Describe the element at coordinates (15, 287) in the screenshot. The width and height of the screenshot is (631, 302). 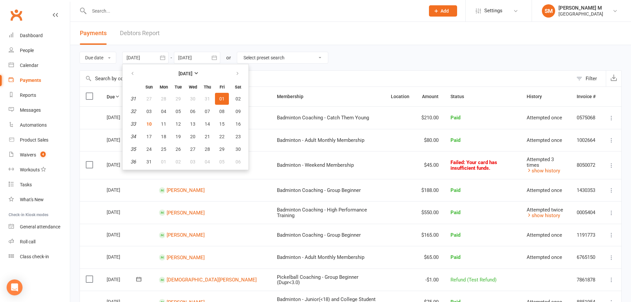
I see `div: Open Intercom Messenger` at that location.